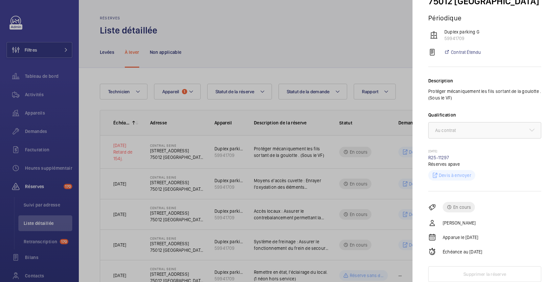 This screenshot has height=282, width=557. What do you see at coordinates (439, 158) in the screenshot?
I see `a: R25-11297` at bounding box center [439, 158].